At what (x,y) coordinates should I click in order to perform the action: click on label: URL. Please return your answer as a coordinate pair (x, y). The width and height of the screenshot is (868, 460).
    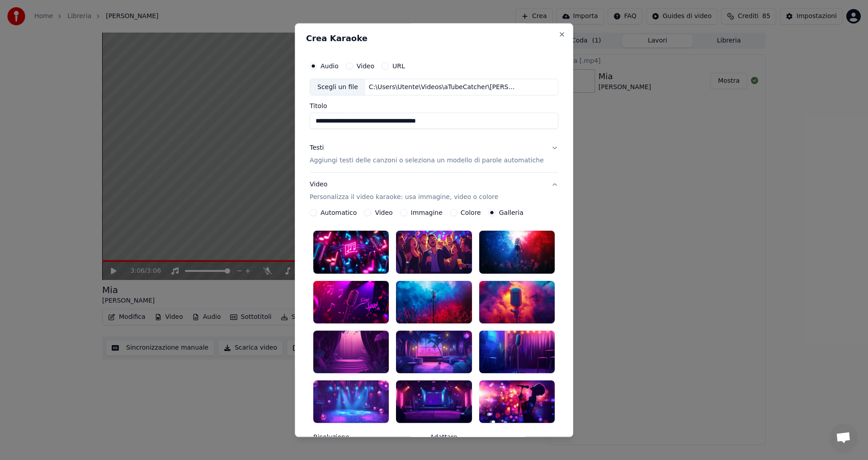
    Looking at the image, I should click on (399, 66).